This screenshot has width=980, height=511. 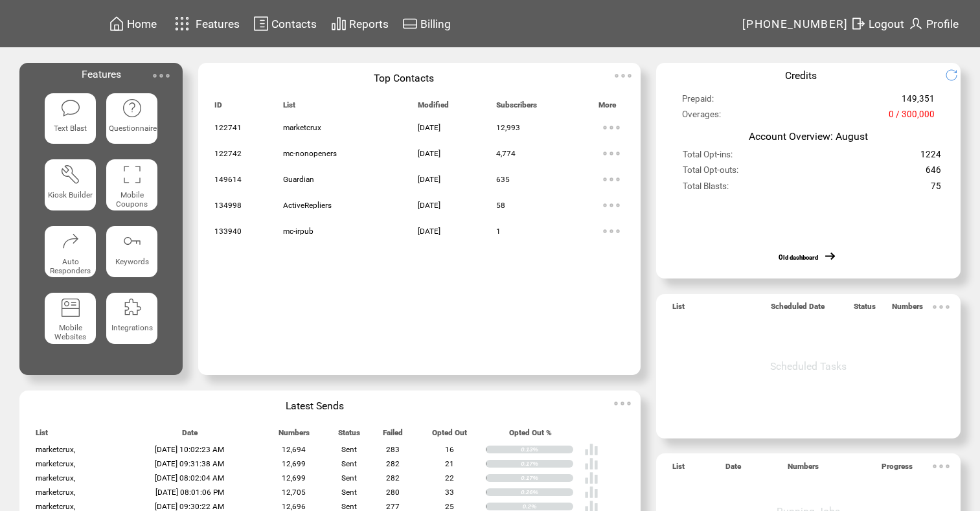 What do you see at coordinates (70, 121) in the screenshot?
I see `a: Text Blast` at bounding box center [70, 121].